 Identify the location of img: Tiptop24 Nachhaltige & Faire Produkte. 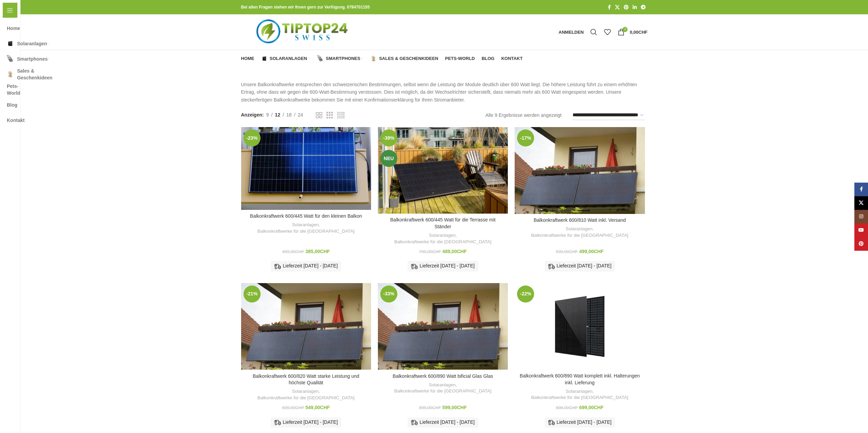
(303, 32).